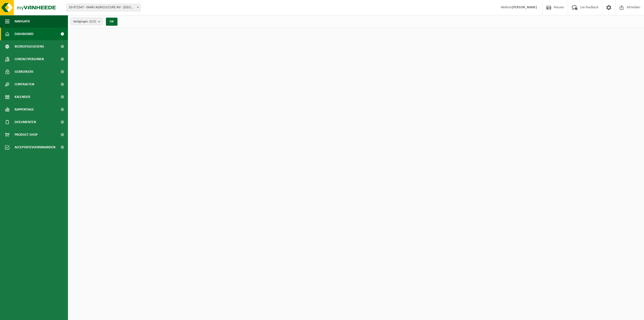 This screenshot has width=644, height=320. What do you see at coordinates (26, 134) in the screenshot?
I see `span: Product Shop` at bounding box center [26, 134].